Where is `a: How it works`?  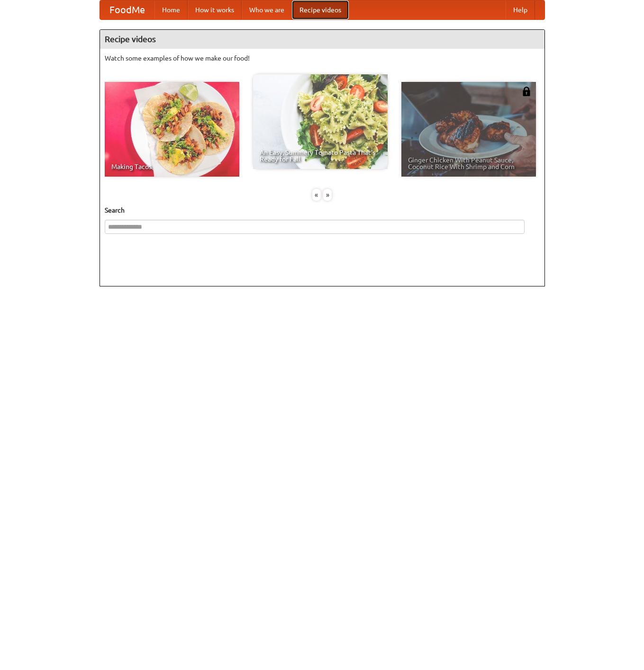 a: How it works is located at coordinates (215, 10).